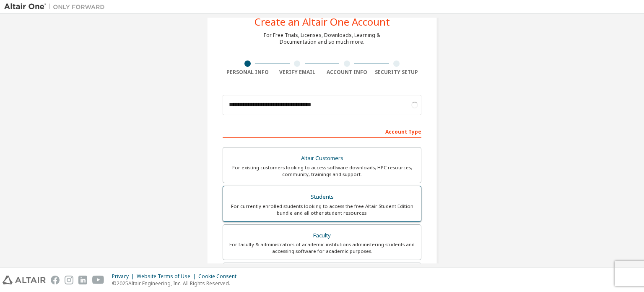  What do you see at coordinates (322, 158) in the screenshot?
I see `div: Altair Customers` at bounding box center [322, 158].